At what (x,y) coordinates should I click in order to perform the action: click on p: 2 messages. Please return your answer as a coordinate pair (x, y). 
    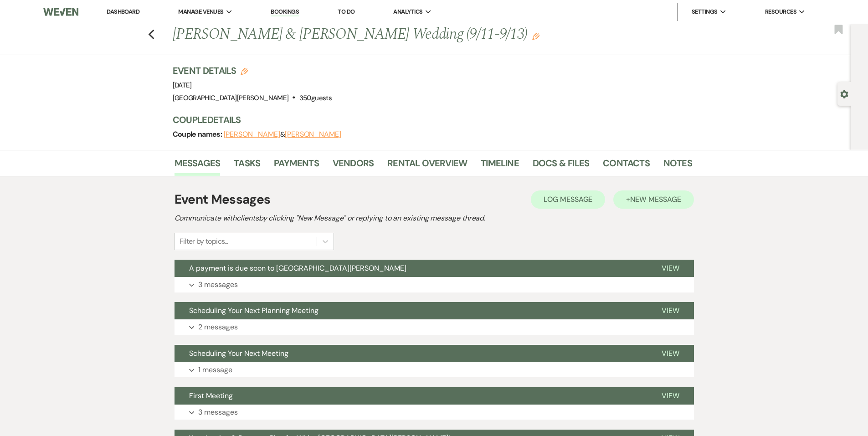
    Looking at the image, I should click on (218, 327).